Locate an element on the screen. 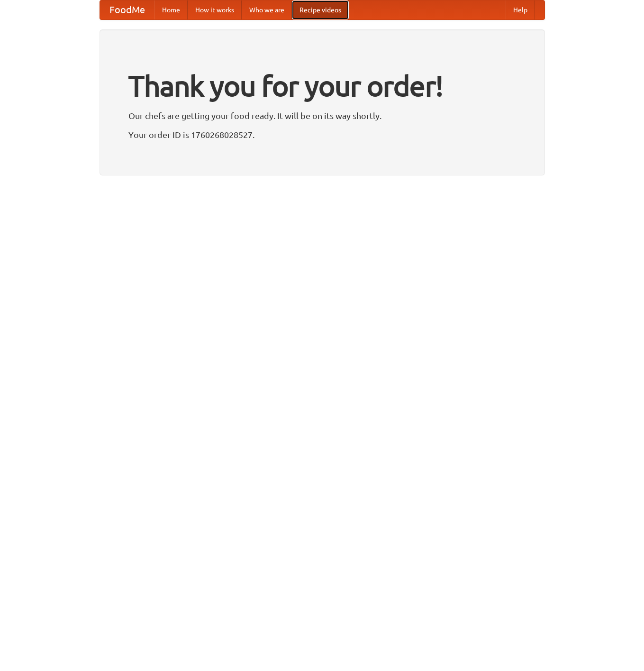 The height and width of the screenshot is (671, 644). p: Our chefs are getting your food ready. It will be on its way shortly. is located at coordinates (322, 116).